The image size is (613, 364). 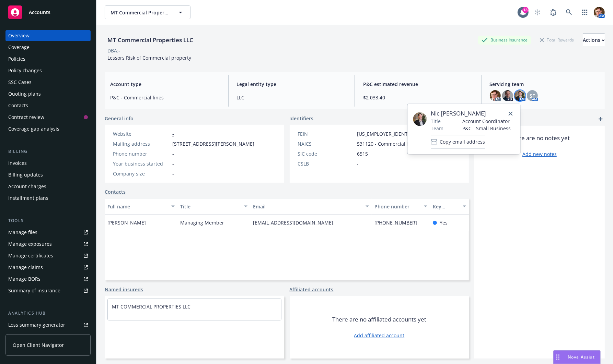 I want to click on a: Billing updates, so click(x=48, y=175).